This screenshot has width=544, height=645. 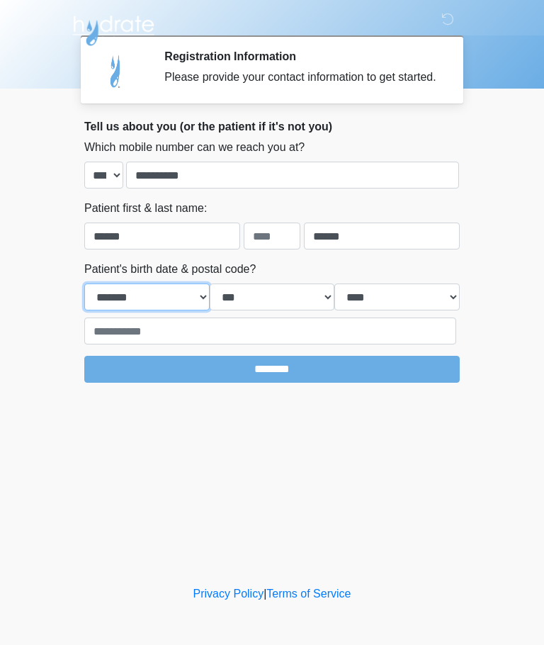 What do you see at coordinates (272, 126) in the screenshot?
I see `h2: Tell us about you (or the patient if it's not you)` at bounding box center [272, 126].